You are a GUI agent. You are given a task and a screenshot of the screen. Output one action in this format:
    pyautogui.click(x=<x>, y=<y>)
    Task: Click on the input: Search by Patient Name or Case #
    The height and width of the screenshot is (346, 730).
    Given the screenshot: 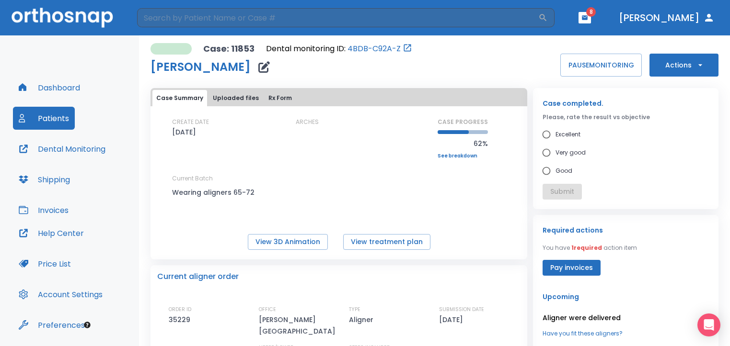 What is the action you would take?
    pyautogui.click(x=337, y=18)
    